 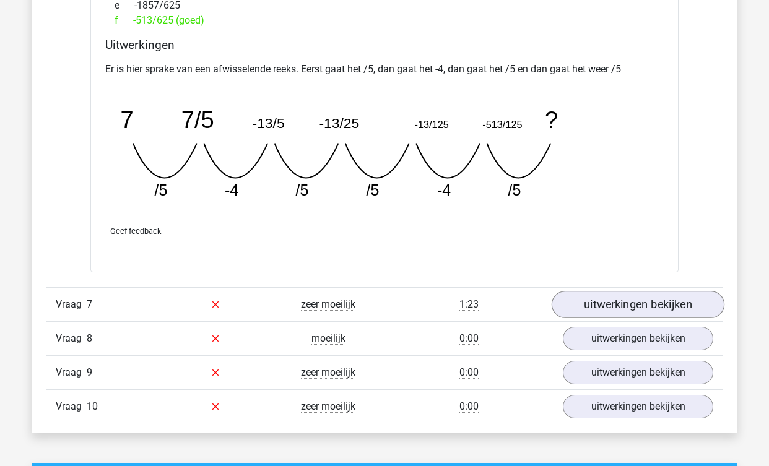 What do you see at coordinates (328, 339) in the screenshot?
I see `span: moeilijk` at bounding box center [328, 339].